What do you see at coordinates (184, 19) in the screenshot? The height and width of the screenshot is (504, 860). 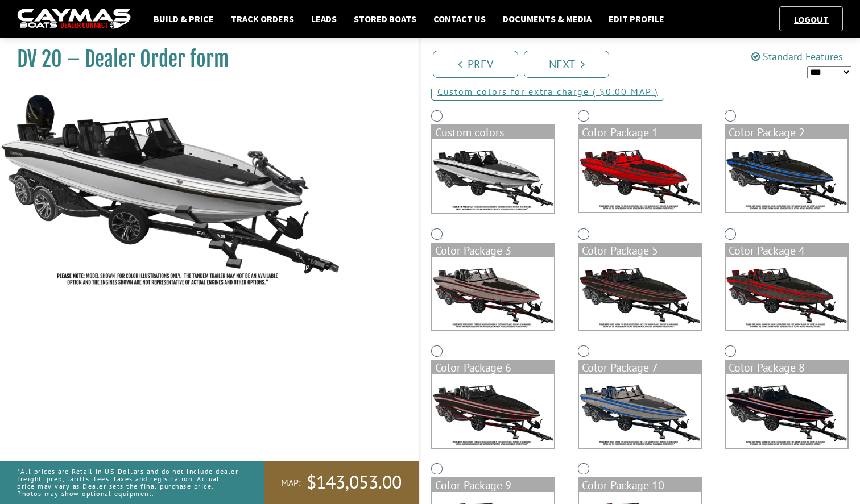 I see `a: Build & Price` at bounding box center [184, 19].